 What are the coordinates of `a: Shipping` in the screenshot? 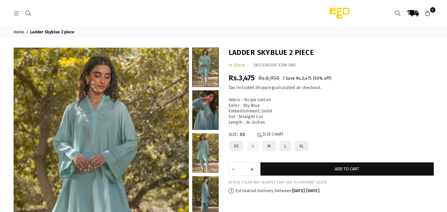 It's located at (265, 88).